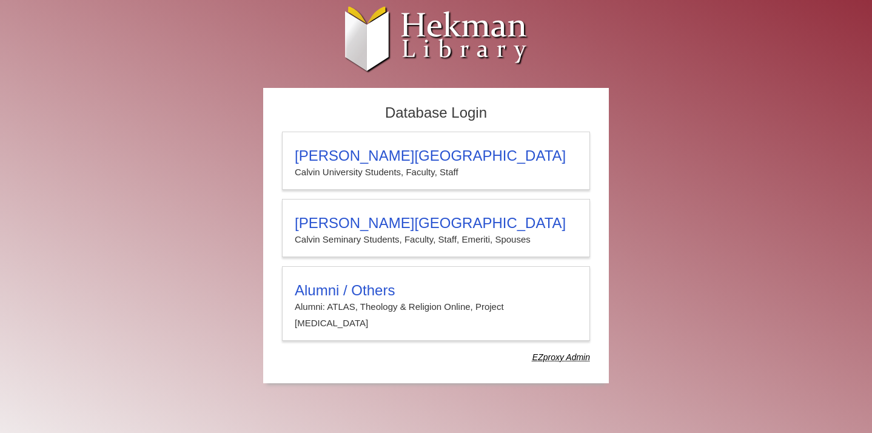 The width and height of the screenshot is (872, 433). Describe the element at coordinates (561, 357) in the screenshot. I see `dfn: Use Alumni login` at that location.